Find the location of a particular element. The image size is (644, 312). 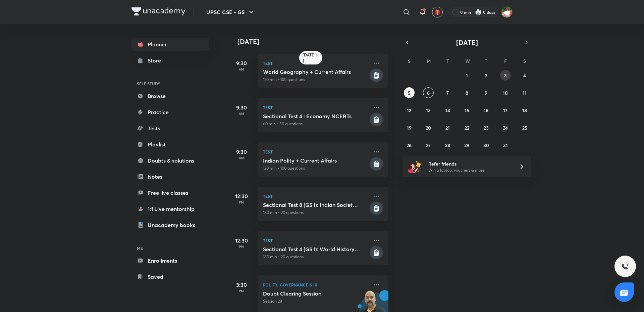

button: October 22, 2025 is located at coordinates (467, 127).